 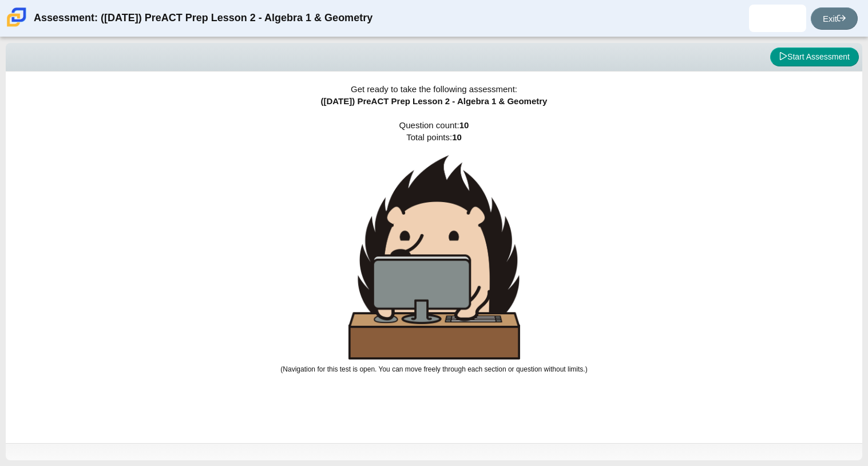 What do you see at coordinates (778, 18) in the screenshot?
I see `img: helem.torrijospina.x3khiT` at bounding box center [778, 18].